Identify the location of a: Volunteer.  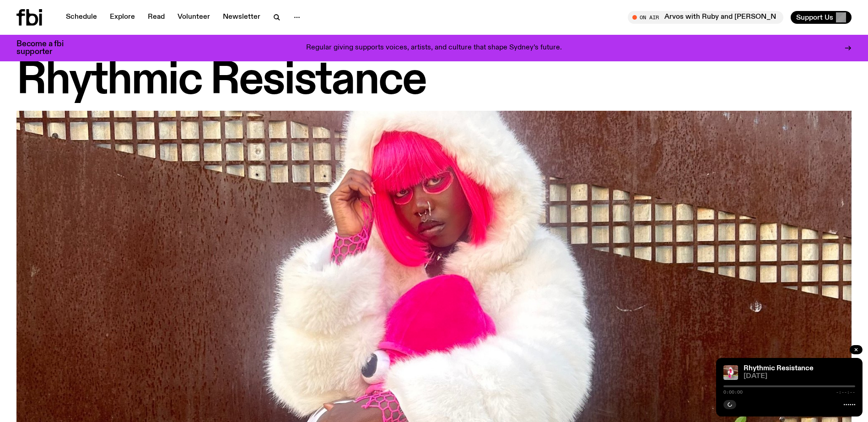
(194, 18).